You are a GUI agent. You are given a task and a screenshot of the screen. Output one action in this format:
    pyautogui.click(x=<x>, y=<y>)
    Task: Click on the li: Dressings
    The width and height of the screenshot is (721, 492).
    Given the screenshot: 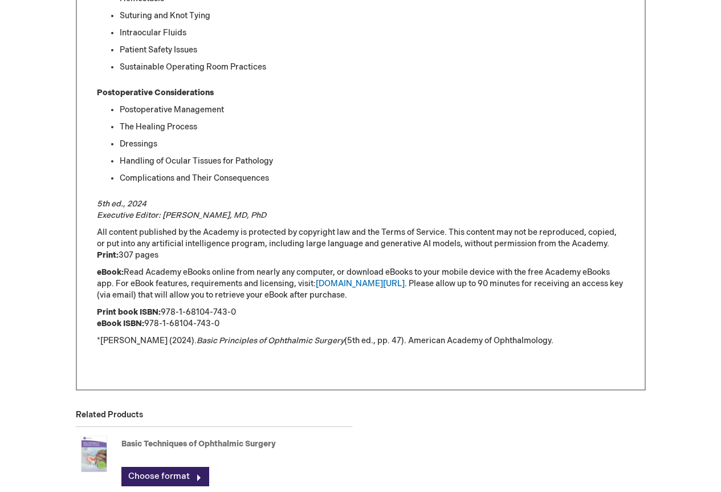 What is the action you would take?
    pyautogui.click(x=372, y=144)
    